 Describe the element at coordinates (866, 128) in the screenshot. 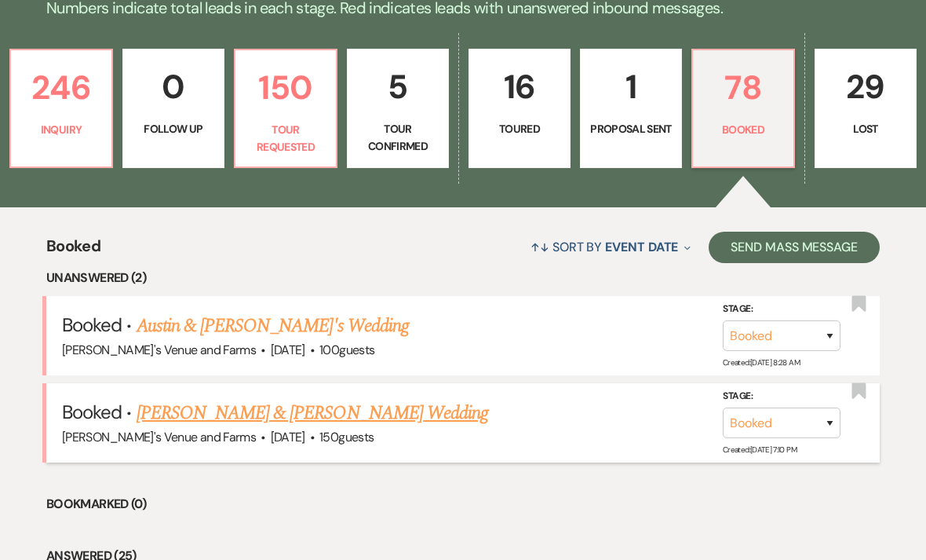

I see `p: Lost` at that location.